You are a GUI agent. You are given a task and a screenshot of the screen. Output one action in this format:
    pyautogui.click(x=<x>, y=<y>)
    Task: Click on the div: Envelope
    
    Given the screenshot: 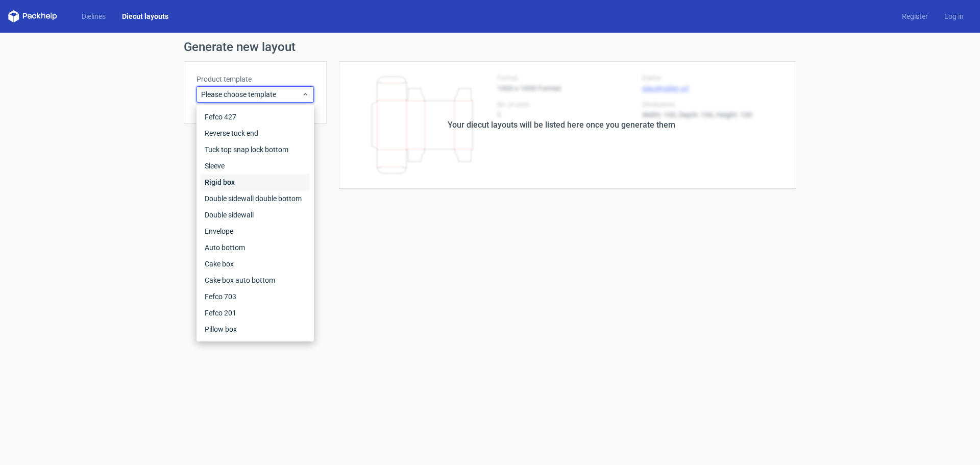 What is the action you would take?
    pyautogui.click(x=255, y=232)
    